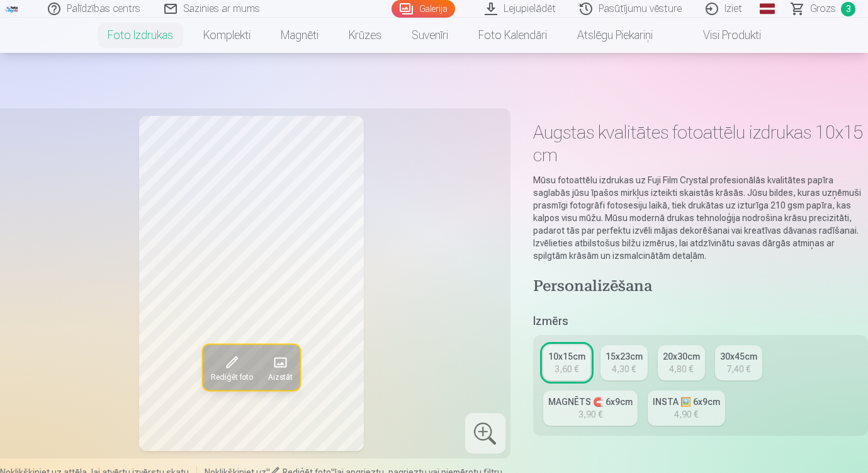 The image size is (868, 473). I want to click on div: 4,90 €, so click(686, 415).